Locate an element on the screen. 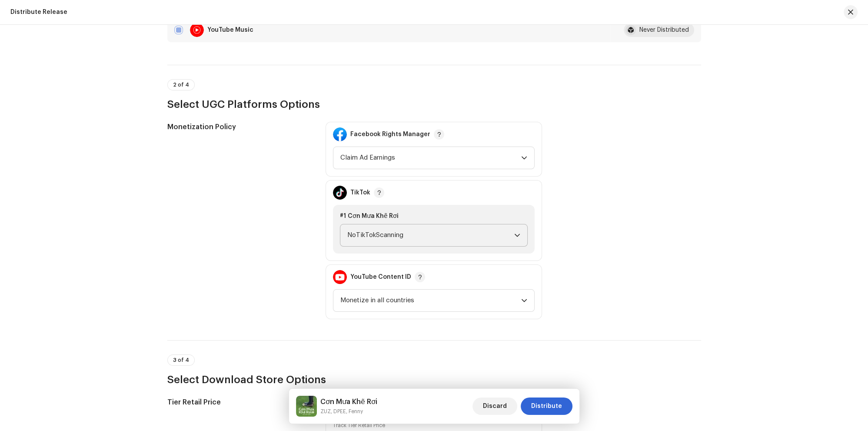 This screenshot has height=431, width=868. span: Monetize in all countries is located at coordinates (431, 300).